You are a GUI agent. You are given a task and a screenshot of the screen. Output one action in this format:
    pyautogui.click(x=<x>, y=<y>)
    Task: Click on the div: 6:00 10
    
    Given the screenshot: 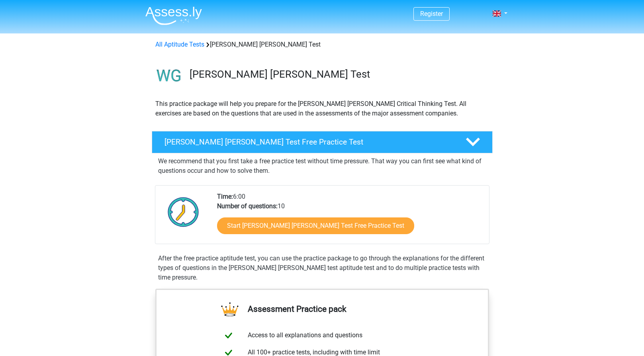 What is the action you would take?
    pyautogui.click(x=349, y=218)
    